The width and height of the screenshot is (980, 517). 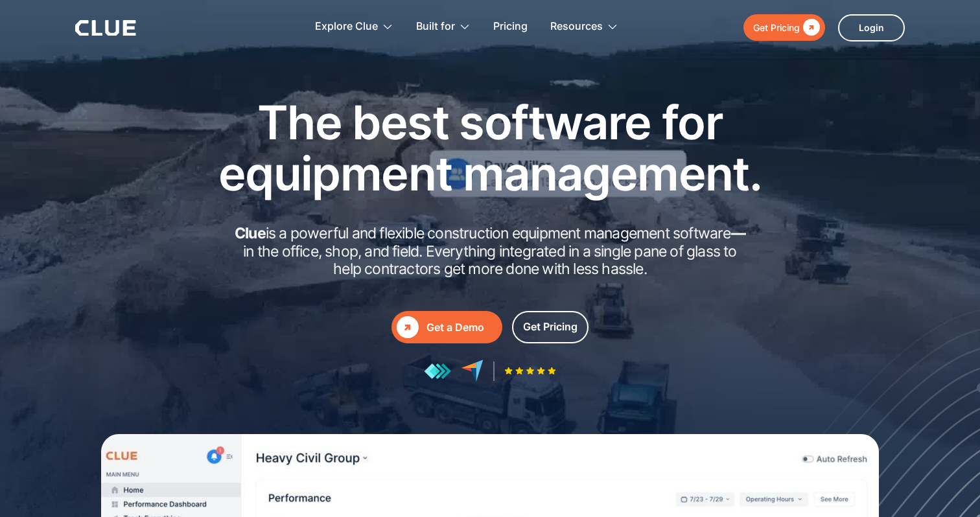 I want to click on a: Pricing, so click(x=510, y=27).